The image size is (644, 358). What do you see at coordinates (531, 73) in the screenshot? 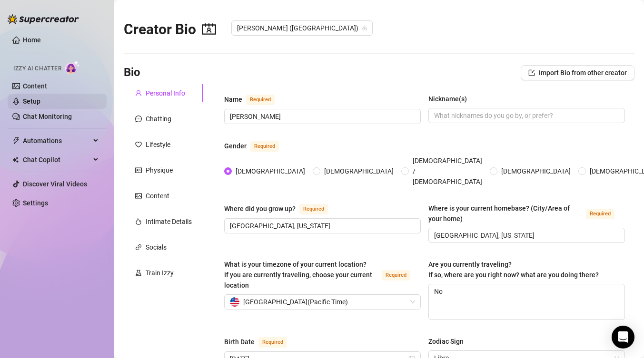
I see `span: import` at bounding box center [531, 73].